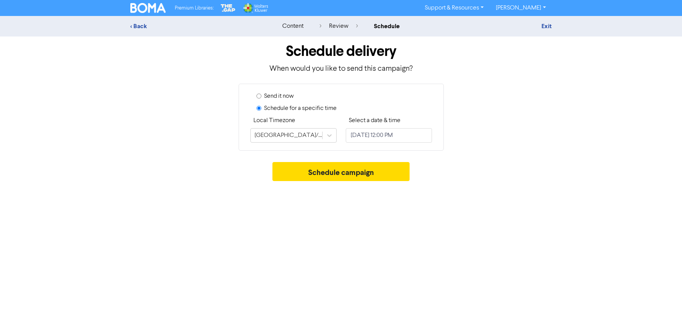 The image size is (682, 310). I want to click on span: Premium Libraries:, so click(194, 8).